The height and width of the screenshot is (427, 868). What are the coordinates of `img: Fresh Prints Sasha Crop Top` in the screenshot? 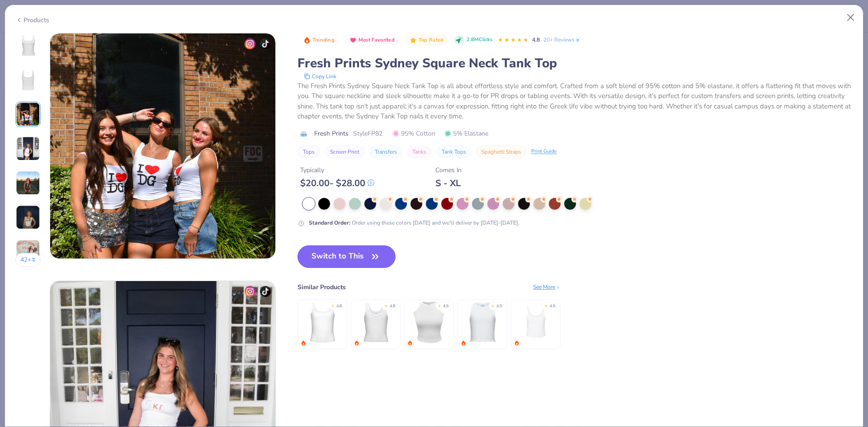 It's located at (482, 322).